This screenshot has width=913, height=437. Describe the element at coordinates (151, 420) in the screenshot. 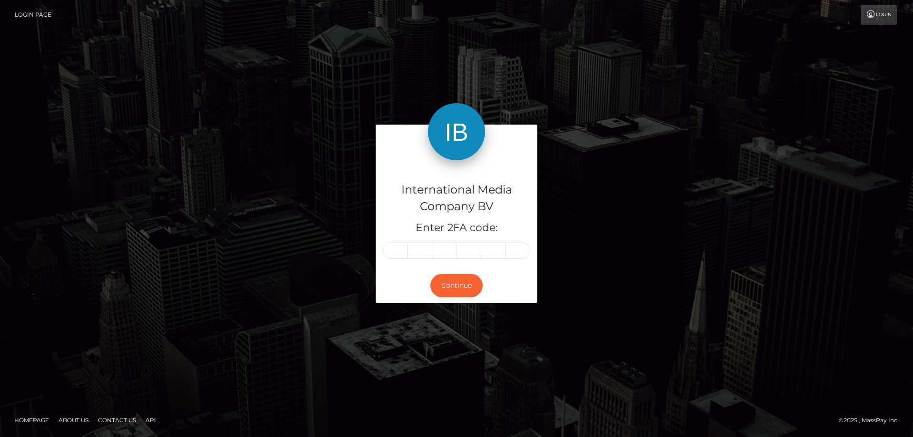

I see `a: API` at that location.